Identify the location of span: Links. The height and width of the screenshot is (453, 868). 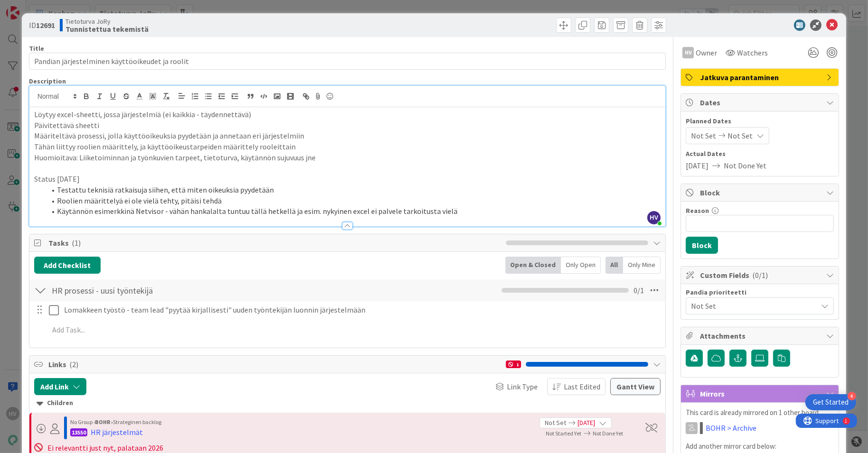
(275, 365).